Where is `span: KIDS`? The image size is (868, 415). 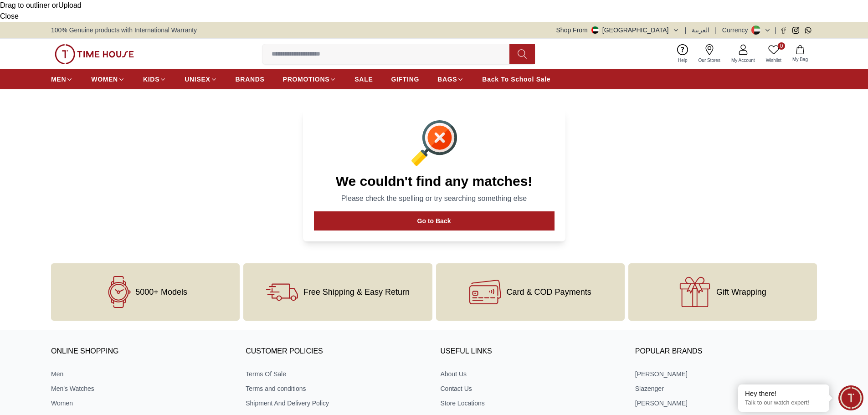
span: KIDS is located at coordinates (151, 80).